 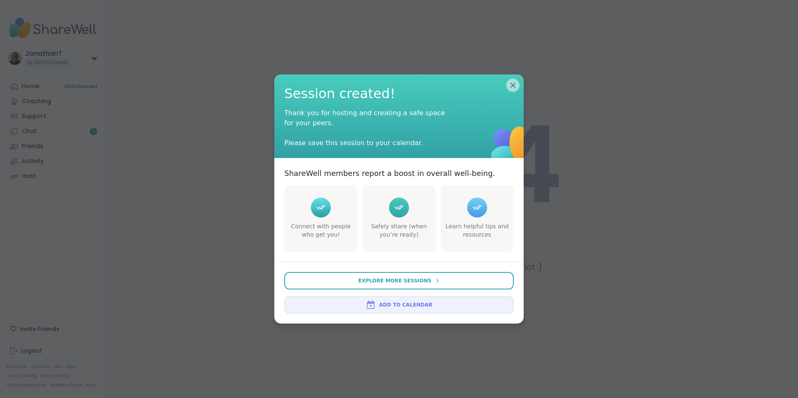 What do you see at coordinates (395, 280) in the screenshot?
I see `span: Explore More Sessions` at bounding box center [395, 280].